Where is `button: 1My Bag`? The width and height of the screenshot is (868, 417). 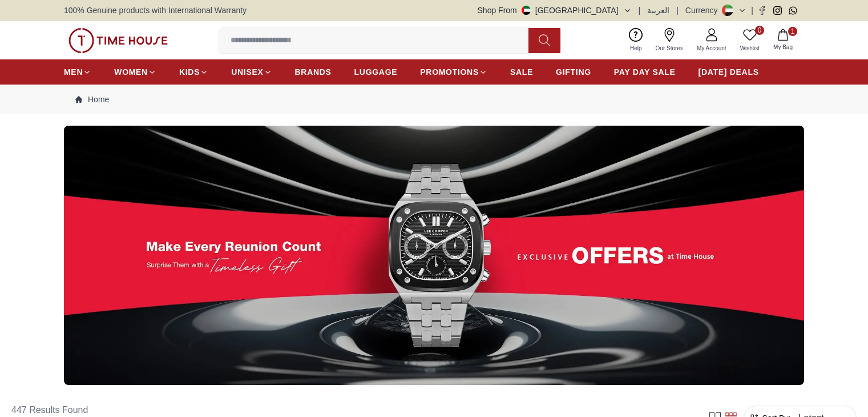
button: 1My Bag is located at coordinates (783, 40).